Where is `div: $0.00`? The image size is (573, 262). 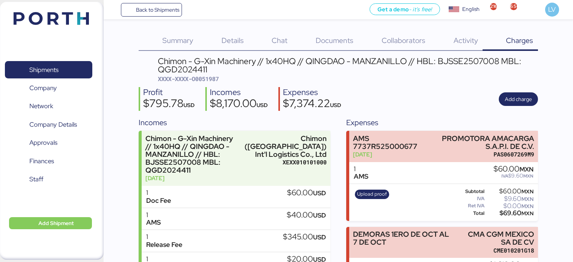 div: $0.00 is located at coordinates (509, 206).